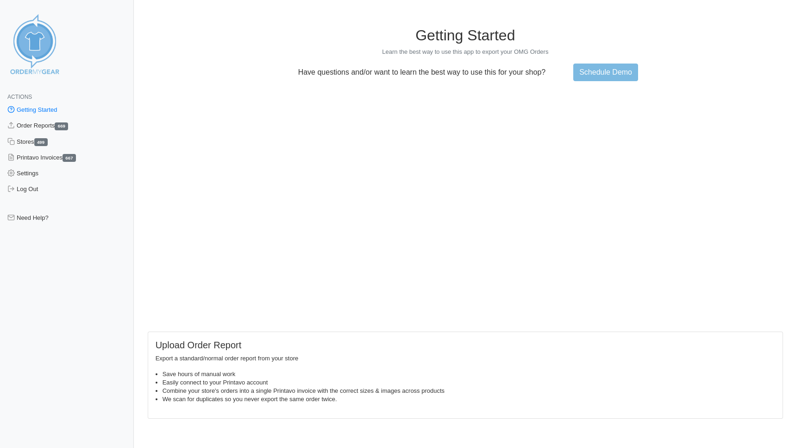 This screenshot has height=448, width=802. Describe the element at coordinates (69, 158) in the screenshot. I see `span: 667` at that location.